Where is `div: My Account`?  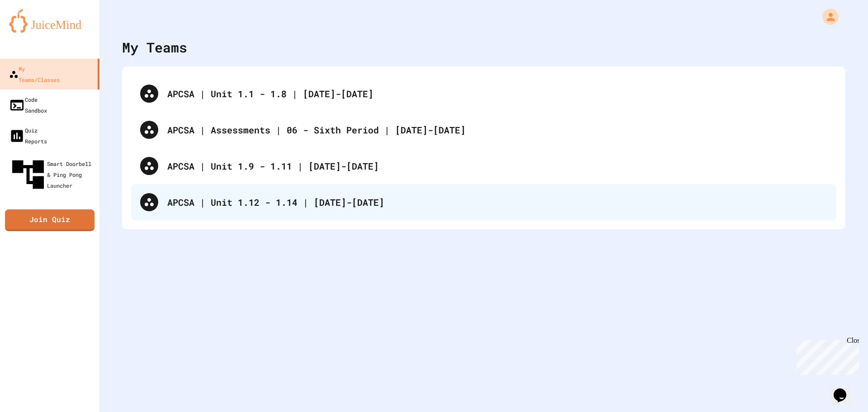
div: My Account is located at coordinates (827, 17).